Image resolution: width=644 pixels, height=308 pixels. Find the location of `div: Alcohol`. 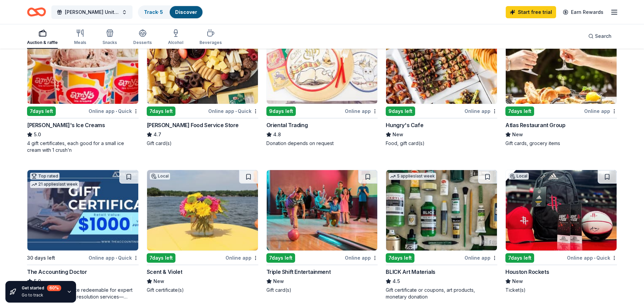

div: Alcohol is located at coordinates (176, 42).